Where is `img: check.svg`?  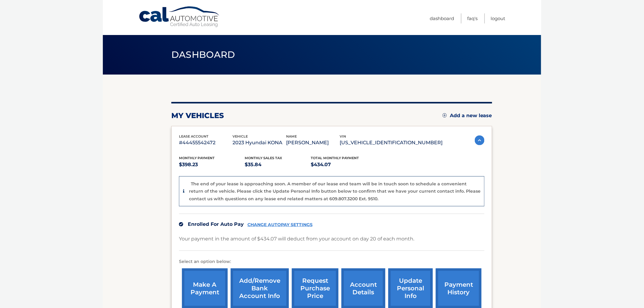 img: check.svg is located at coordinates (181, 224).